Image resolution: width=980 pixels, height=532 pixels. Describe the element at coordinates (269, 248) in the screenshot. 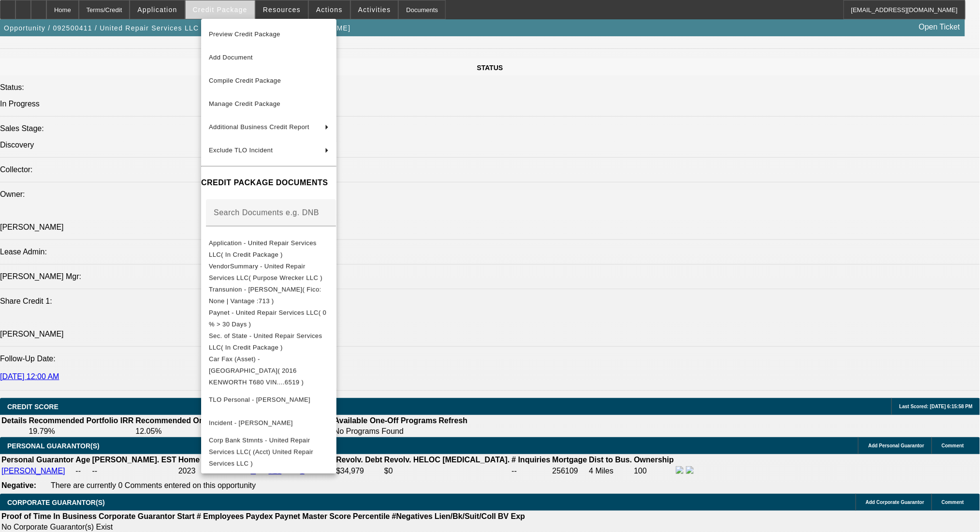

I see `button: Application - United Repair Services LLC( In Credit Package )` at that location.